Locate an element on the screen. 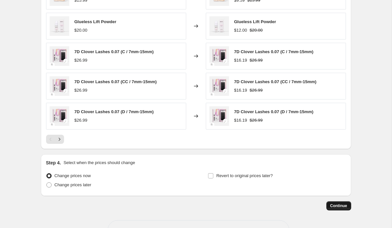 The width and height of the screenshot is (392, 228). h2: Step 4. is located at coordinates (54, 163).